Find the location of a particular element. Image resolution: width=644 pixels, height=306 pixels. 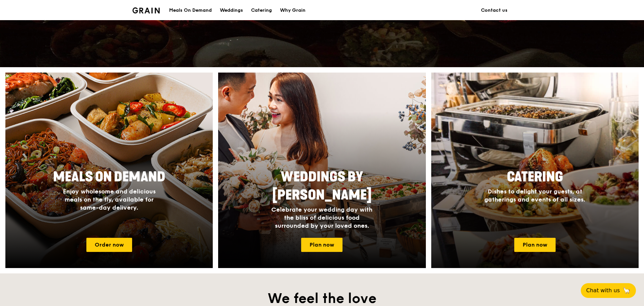

a: CateringDishes to delight your guests, at gatherings and events of all sizes.Plan now is located at coordinates (535, 170).